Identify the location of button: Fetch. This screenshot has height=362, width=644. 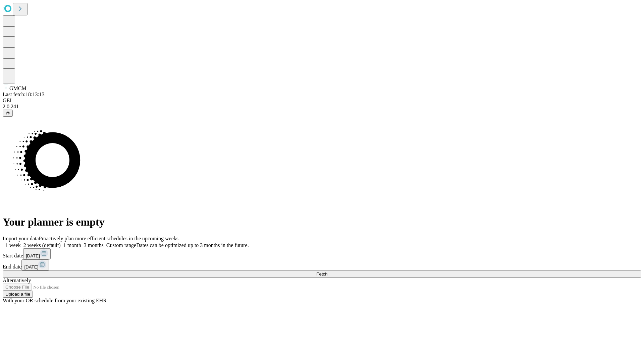
(322, 274).